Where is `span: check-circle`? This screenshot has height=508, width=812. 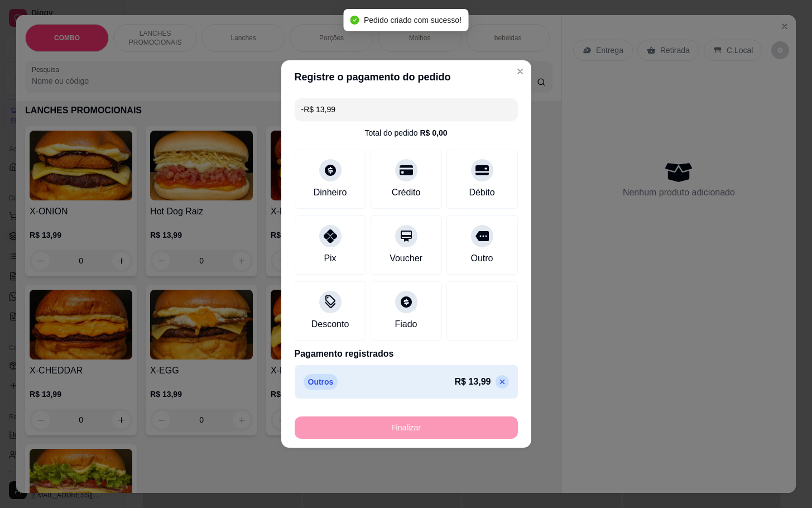
span: check-circle is located at coordinates (355, 20).